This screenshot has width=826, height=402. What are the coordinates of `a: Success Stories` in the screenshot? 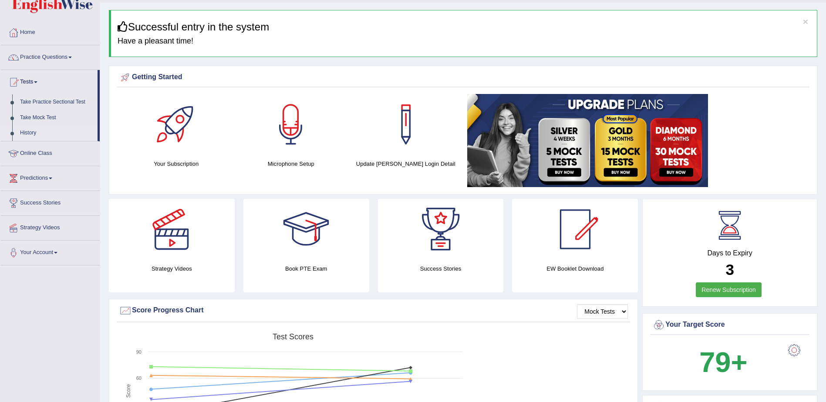 It's located at (50, 202).